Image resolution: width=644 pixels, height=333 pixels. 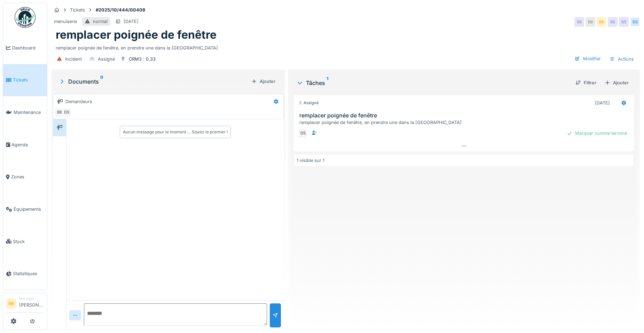 I want to click on span: Tickets, so click(x=28, y=80).